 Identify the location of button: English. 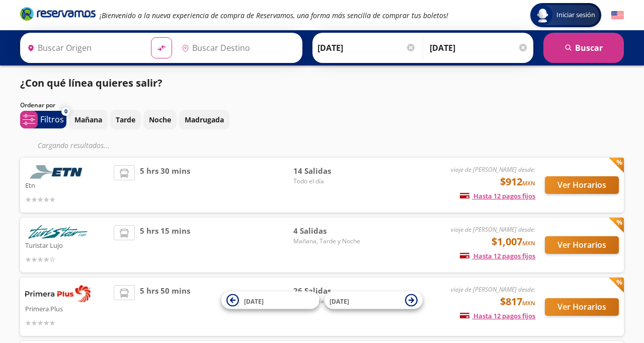
(617, 15).